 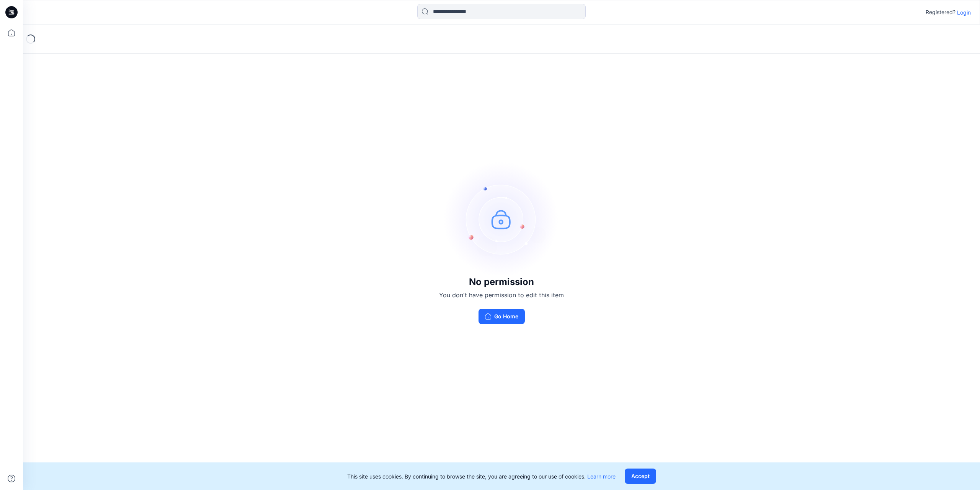 I want to click on button: Go Home, so click(x=502, y=316).